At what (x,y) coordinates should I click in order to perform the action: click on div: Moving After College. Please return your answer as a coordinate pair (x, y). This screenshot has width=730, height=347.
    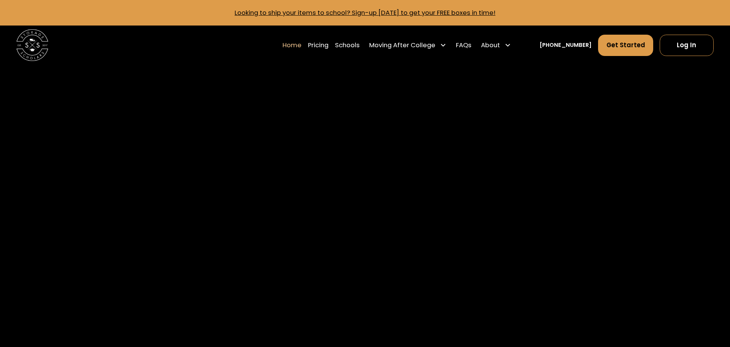
    Looking at the image, I should click on (403, 45).